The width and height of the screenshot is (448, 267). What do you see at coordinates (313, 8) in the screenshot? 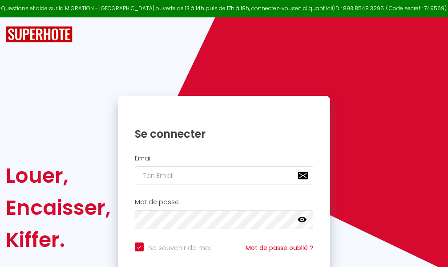
I see `a: en cliquant ici` at bounding box center [313, 8].